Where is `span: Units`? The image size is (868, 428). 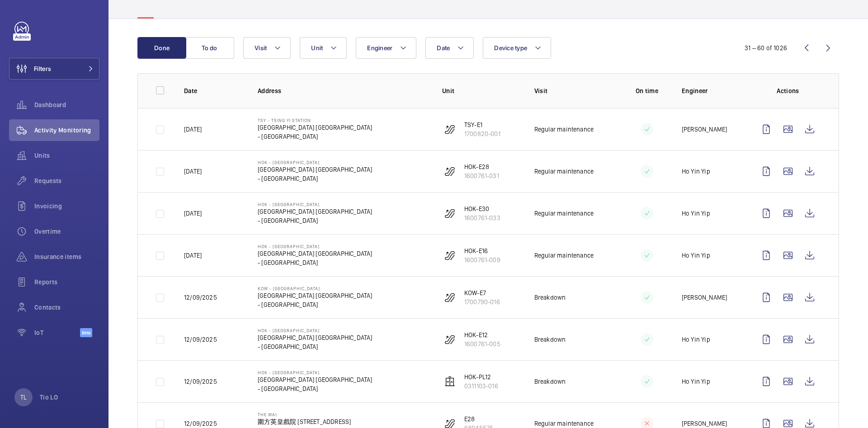 span: Units is located at coordinates (67, 156).